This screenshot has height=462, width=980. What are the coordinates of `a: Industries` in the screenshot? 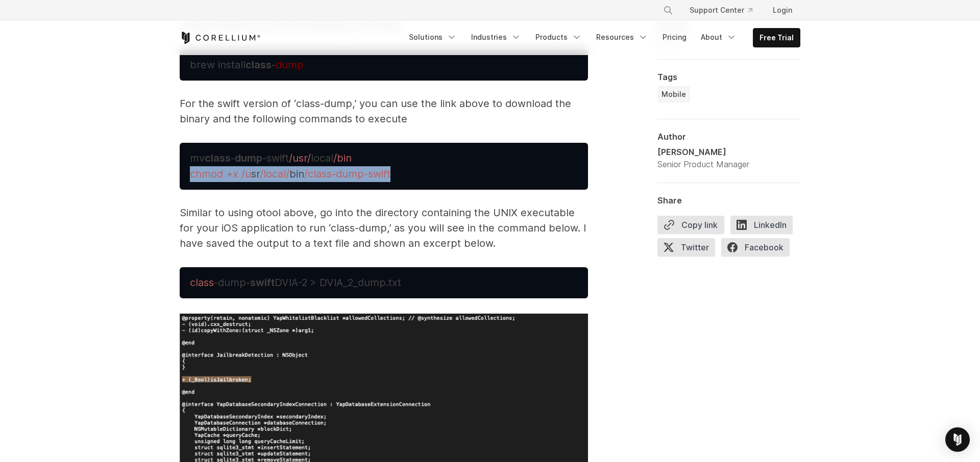 It's located at (496, 37).